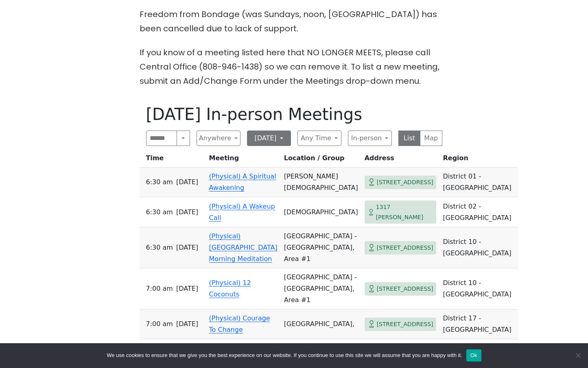 The image size is (588, 368). Describe the element at coordinates (370, 138) in the screenshot. I see `button: In-person` at that location.